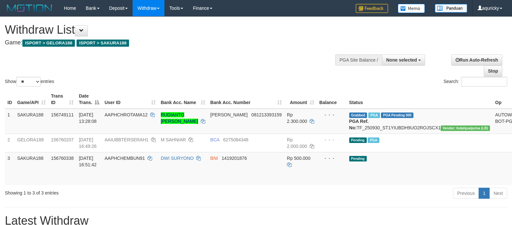 This screenshot has height=225, width=512. I want to click on img: panduan.png, so click(451, 8).